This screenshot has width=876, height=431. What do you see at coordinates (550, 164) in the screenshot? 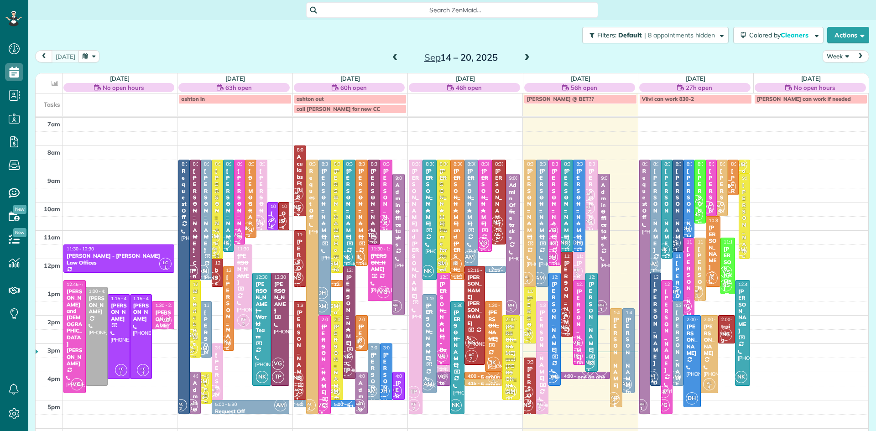
I see `span: 8:30 - 1:00` at bounding box center [550, 164].